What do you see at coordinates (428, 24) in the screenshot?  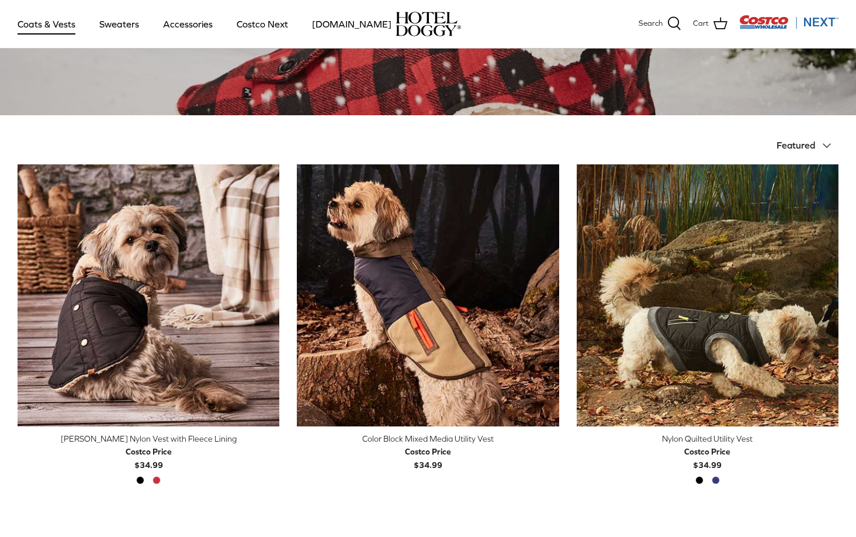 I see `img: hoteldoggycom` at bounding box center [428, 24].